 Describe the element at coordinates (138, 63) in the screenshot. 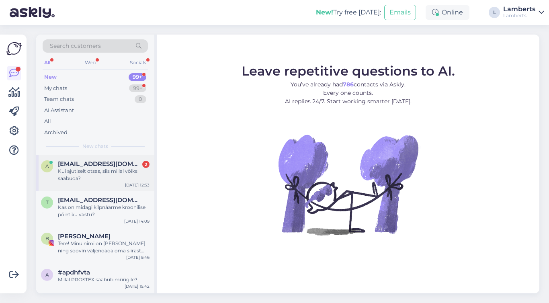

I see `div: Socials` at that location.